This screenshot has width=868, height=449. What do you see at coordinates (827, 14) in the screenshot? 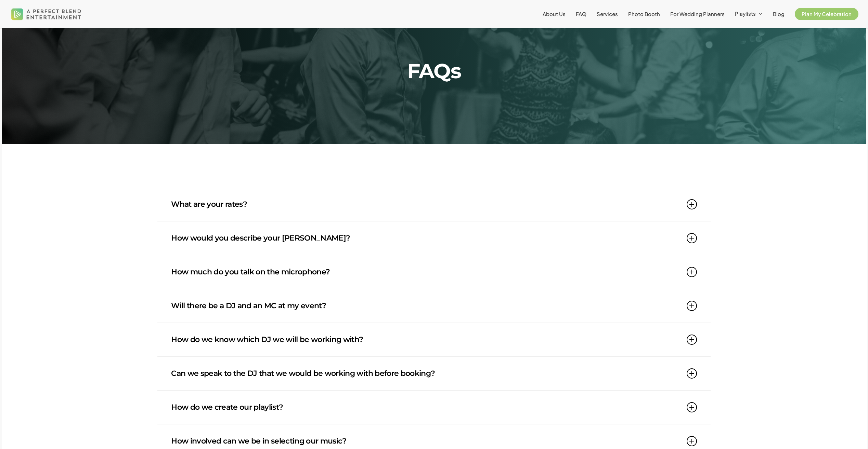
I see `span: Plan My Celebration` at bounding box center [827, 14].